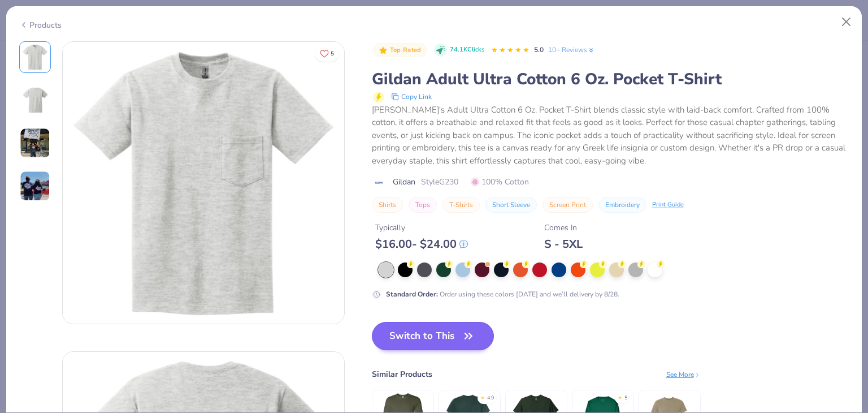 This screenshot has width=868, height=413. What do you see at coordinates (683, 374) in the screenshot?
I see `div: See More` at bounding box center [683, 374].